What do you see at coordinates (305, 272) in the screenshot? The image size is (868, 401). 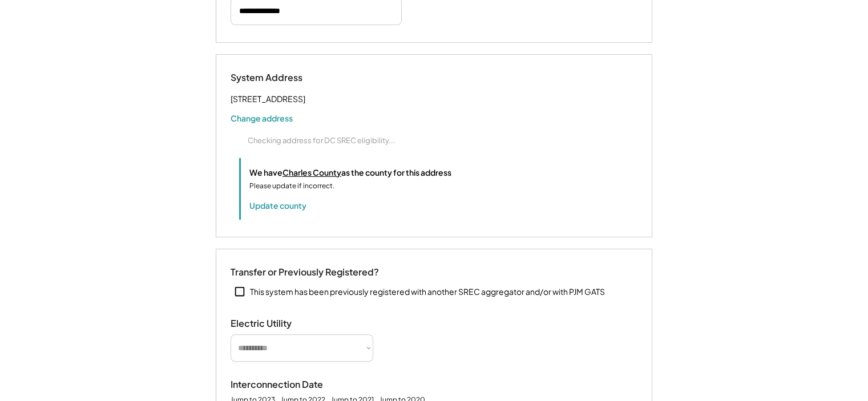 I see `div: Transfer or Previously Registered?` at bounding box center [305, 272].